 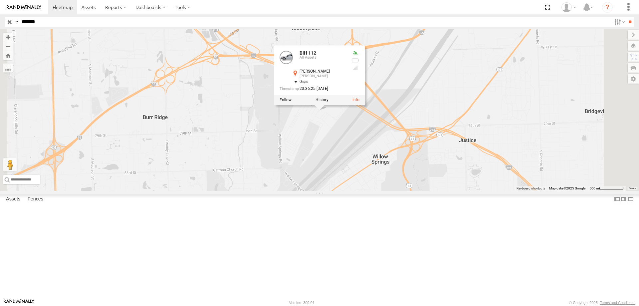 I want to click on button: Drag Pegman onto the map to open Street View, so click(x=10, y=165).